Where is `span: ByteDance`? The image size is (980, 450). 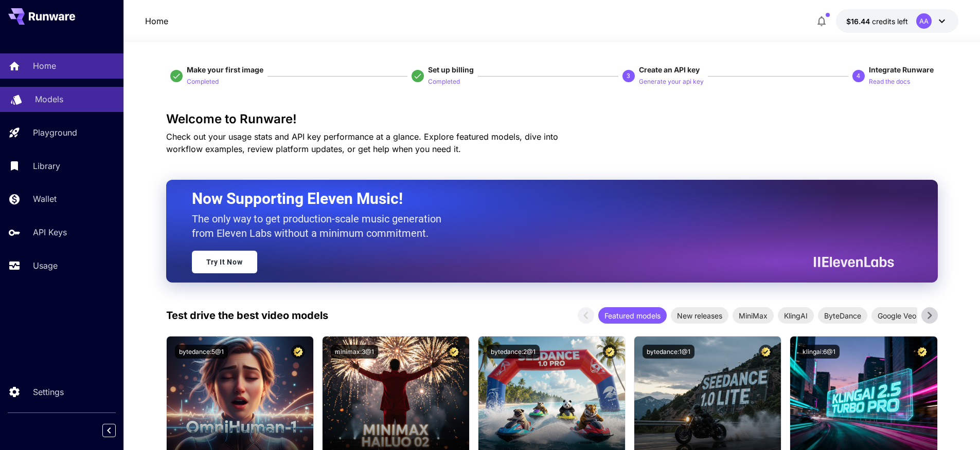 span: ByteDance is located at coordinates (842, 316).